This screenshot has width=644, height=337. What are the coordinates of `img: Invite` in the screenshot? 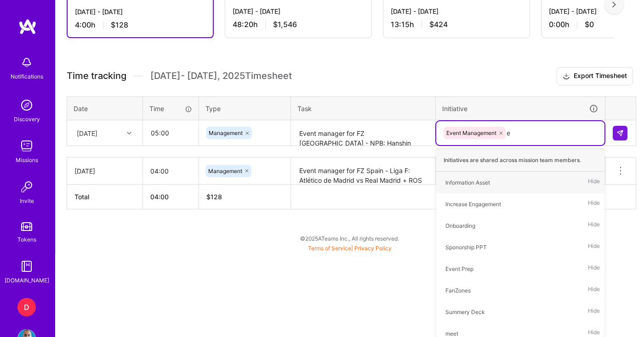 It's located at (26, 187).